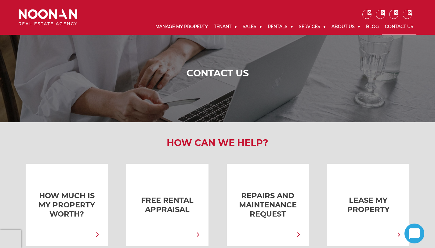 The width and height of the screenshot is (435, 248). What do you see at coordinates (399, 27) in the screenshot?
I see `a: Contact Us` at bounding box center [399, 27].